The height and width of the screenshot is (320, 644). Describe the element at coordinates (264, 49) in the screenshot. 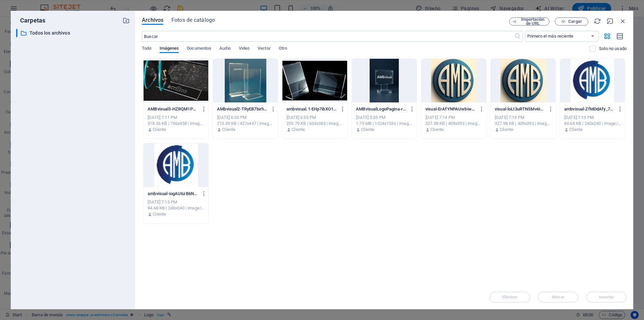

I see `span: Vector` at that location.